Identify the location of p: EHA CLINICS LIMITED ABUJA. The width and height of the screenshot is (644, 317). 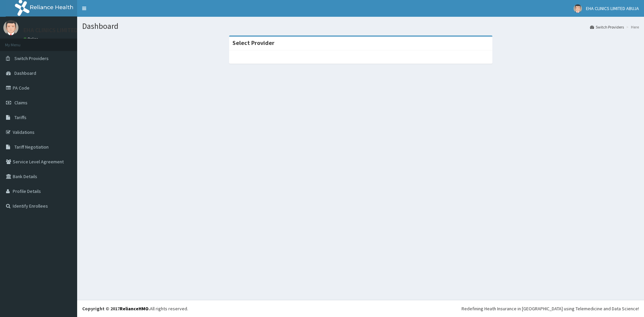
(60, 30).